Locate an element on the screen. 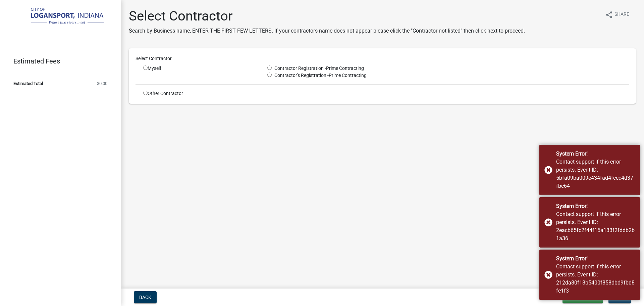  div: Other Contractor is located at coordinates (200, 94).